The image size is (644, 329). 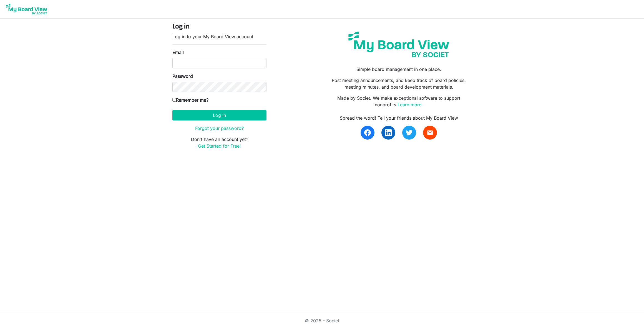 I want to click on input: Remember me?, so click(x=174, y=100).